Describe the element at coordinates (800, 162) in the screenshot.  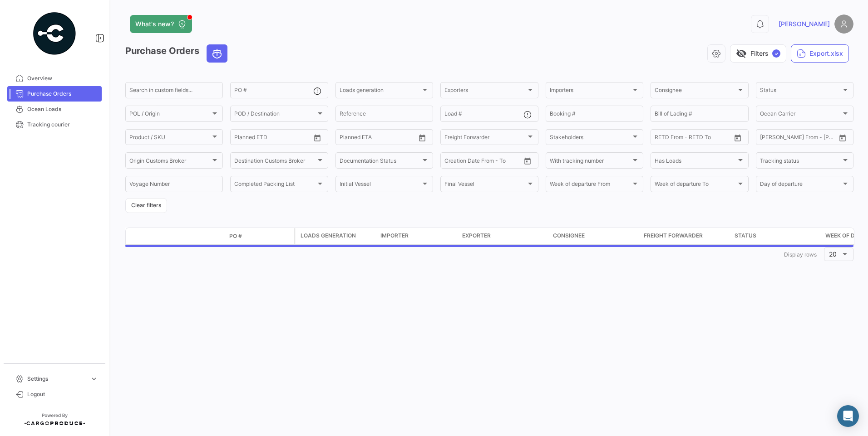
I see `span: Tracking status` at that location.